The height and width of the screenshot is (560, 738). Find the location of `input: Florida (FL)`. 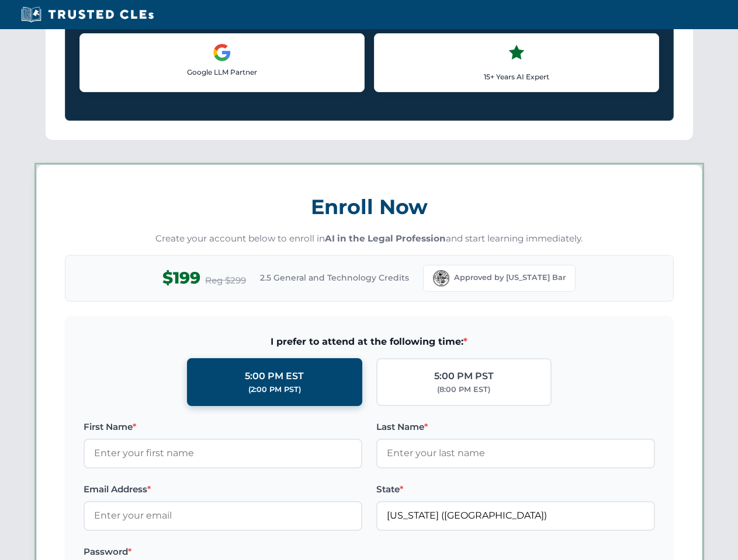

input: Florida (FL) is located at coordinates (515, 516).